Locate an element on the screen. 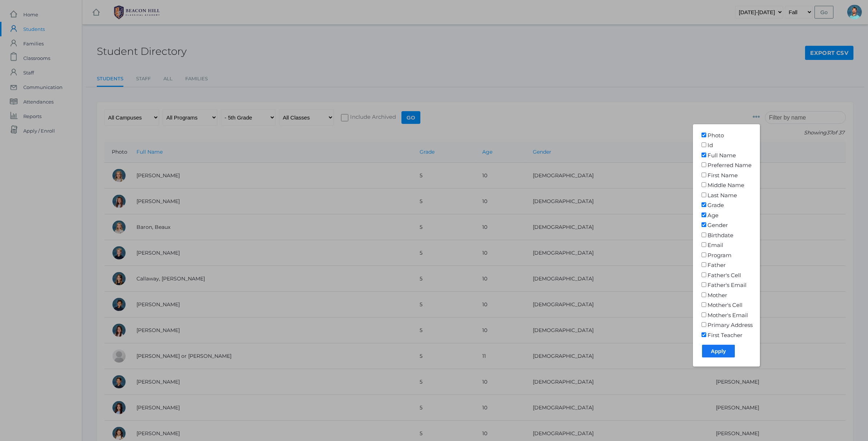  label: Mother's Cell is located at coordinates (721, 305).